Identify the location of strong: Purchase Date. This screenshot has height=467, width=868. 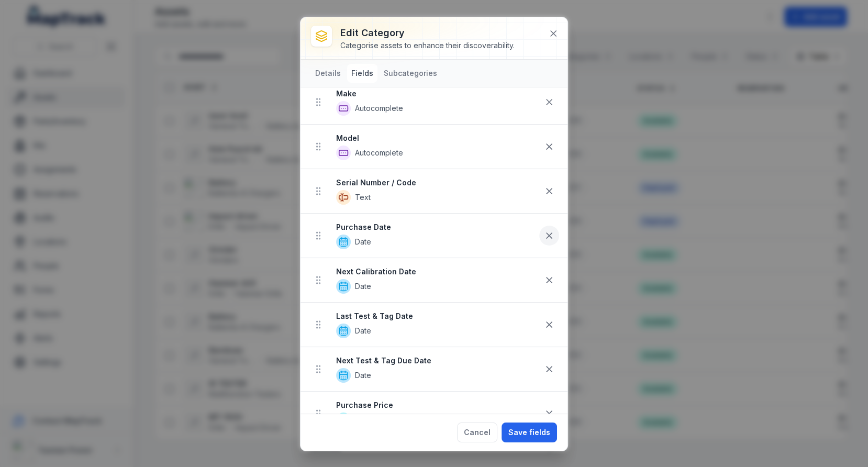
(438, 227).